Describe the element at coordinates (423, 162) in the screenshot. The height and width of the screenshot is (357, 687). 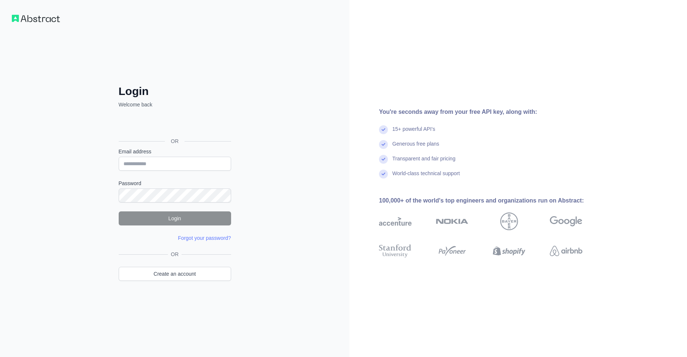
I see `div: Transparent and fair pricing` at that location.